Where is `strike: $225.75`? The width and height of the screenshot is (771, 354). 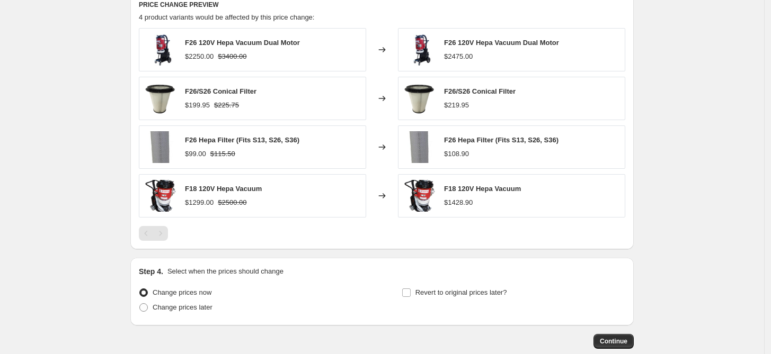
strike: $225.75 is located at coordinates (226, 105).